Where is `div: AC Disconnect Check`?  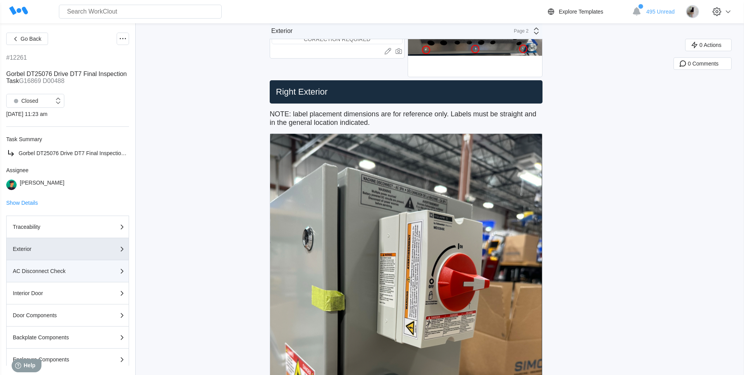 div: AC Disconnect Check is located at coordinates (52, 271).